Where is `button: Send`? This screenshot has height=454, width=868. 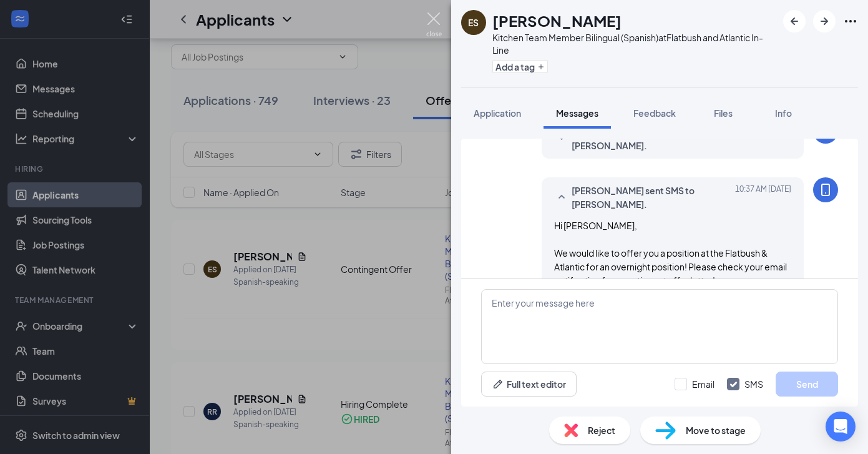 button: Send is located at coordinates (807, 384).